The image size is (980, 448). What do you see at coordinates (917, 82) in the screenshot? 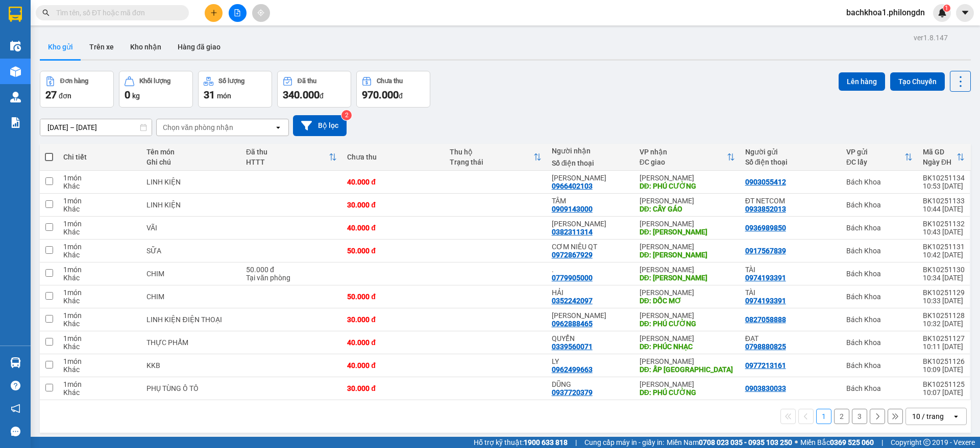
I see `button: Tạo Chuyến` at bounding box center [917, 82].